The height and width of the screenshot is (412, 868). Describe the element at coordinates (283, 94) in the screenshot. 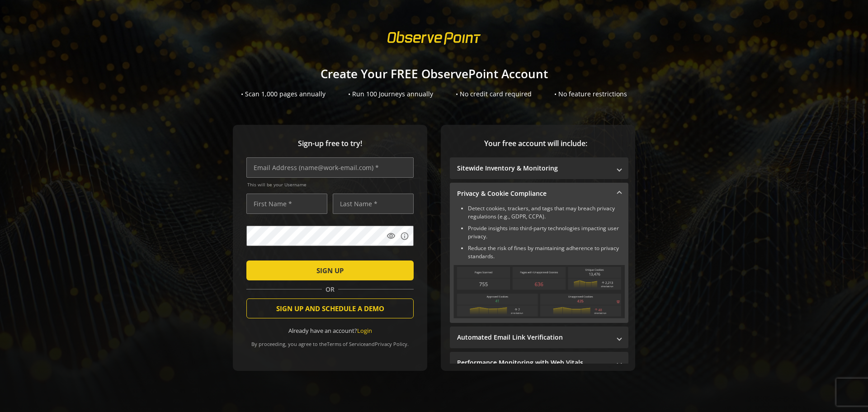

I see `div: • Scan 1,000 pages annually` at that location.